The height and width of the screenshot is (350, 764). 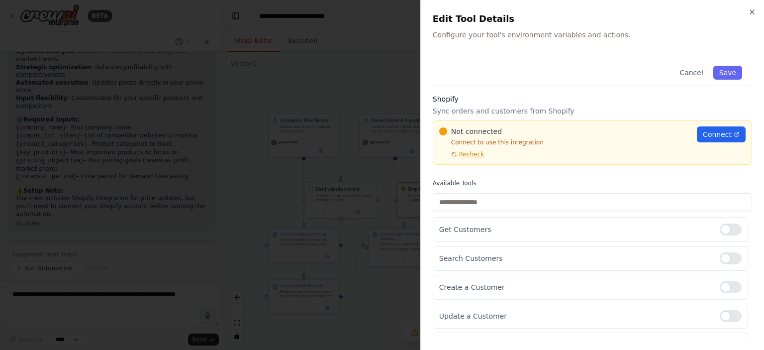 What do you see at coordinates (721, 134) in the screenshot?
I see `a: Connect` at bounding box center [721, 134].